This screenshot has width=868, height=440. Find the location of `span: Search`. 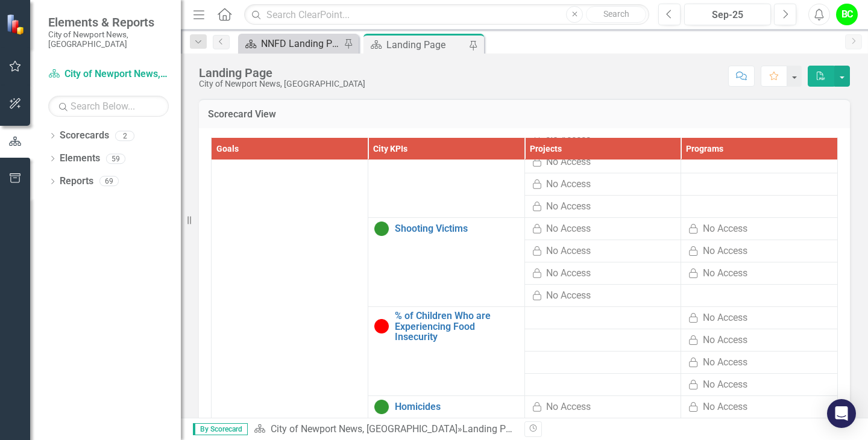

span: Search is located at coordinates (616, 14).